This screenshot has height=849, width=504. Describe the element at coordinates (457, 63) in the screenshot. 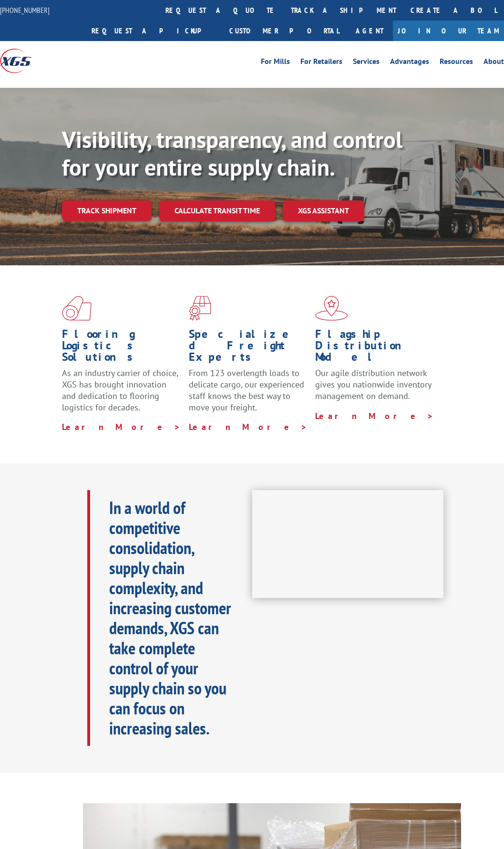

I see `a: Resources` at that location.